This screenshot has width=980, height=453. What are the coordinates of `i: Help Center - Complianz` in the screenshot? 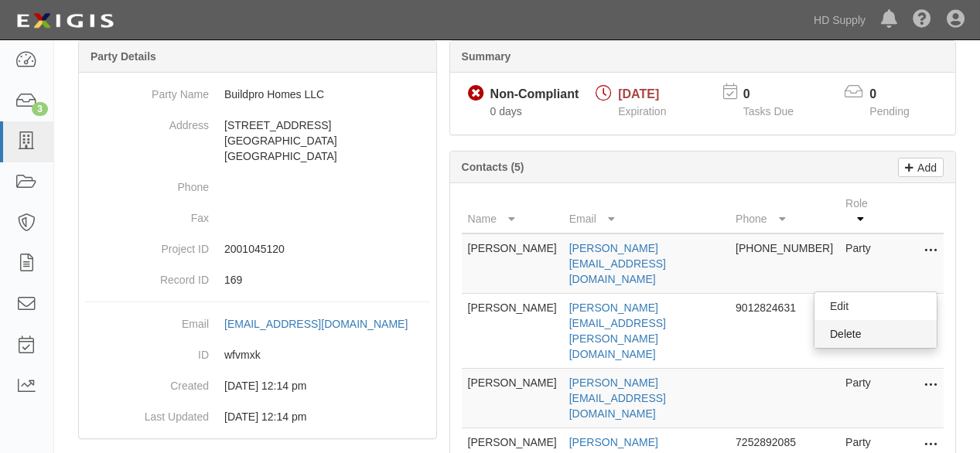 It's located at (921, 20).